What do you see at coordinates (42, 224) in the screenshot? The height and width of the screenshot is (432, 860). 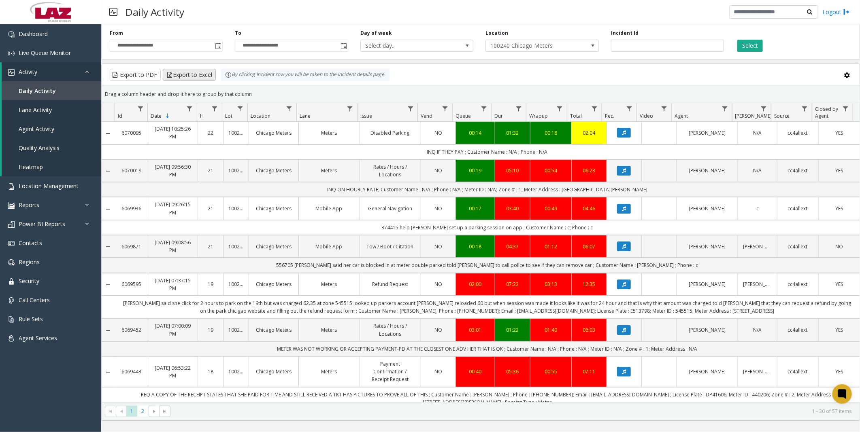 I see `span: Power BI Reports` at bounding box center [42, 224].